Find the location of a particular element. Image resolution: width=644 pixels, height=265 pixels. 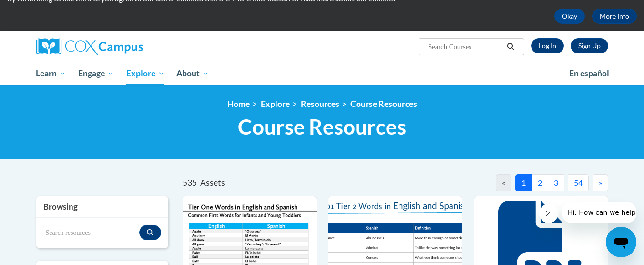

a: More Info is located at coordinates (615, 16).